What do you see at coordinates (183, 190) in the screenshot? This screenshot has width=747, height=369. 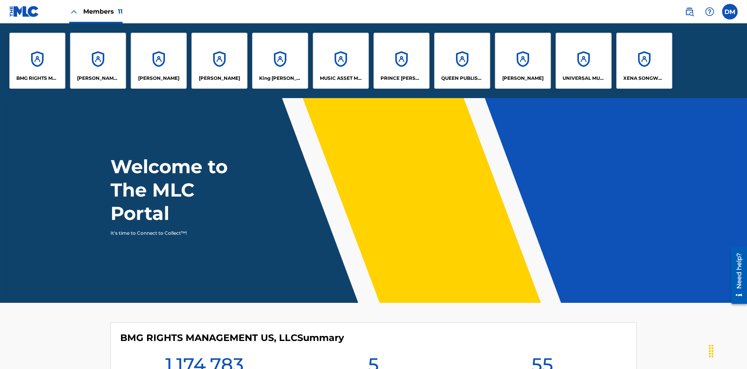 I see `h1: Welcome to The MLC Portal` at bounding box center [183, 190].